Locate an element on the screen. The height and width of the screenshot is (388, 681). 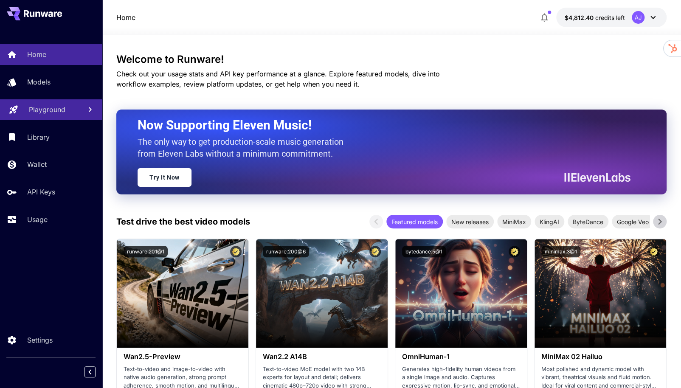
button: minimax:3@1 is located at coordinates (561, 251).